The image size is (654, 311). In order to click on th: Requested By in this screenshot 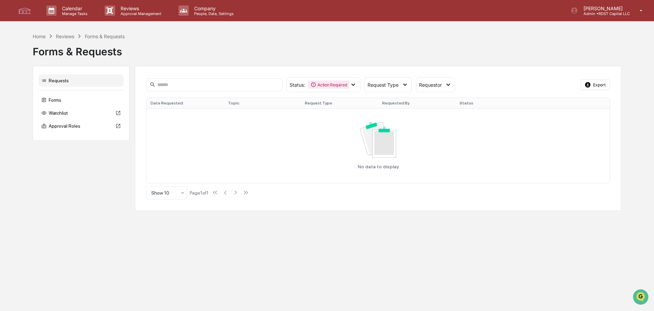, I will do `click(417, 103)`.